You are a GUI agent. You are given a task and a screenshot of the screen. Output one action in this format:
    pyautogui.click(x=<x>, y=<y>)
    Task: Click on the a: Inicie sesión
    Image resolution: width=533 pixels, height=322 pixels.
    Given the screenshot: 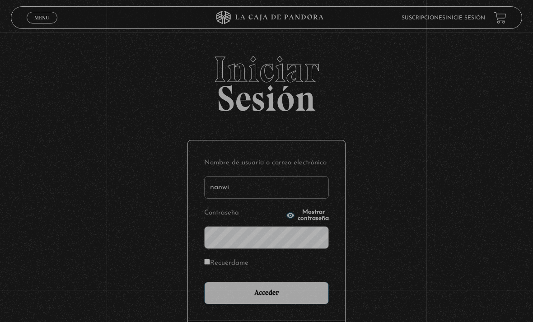 What is the action you would take?
    pyautogui.click(x=465, y=18)
    